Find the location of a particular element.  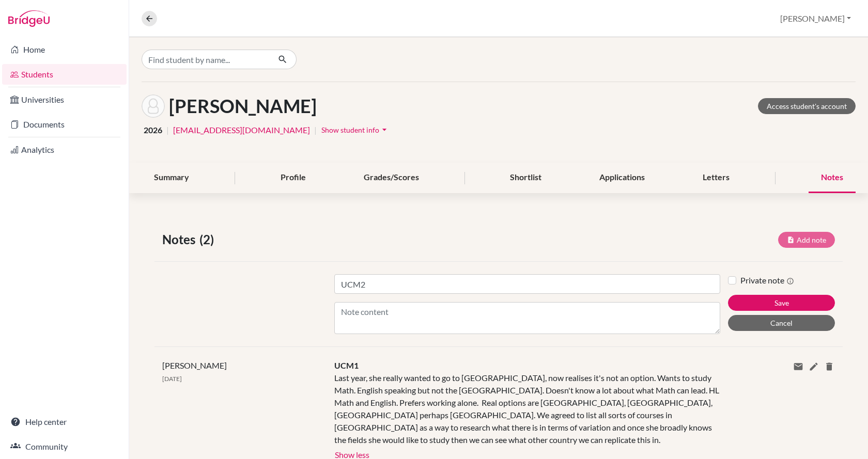

button: Save is located at coordinates (781, 303).